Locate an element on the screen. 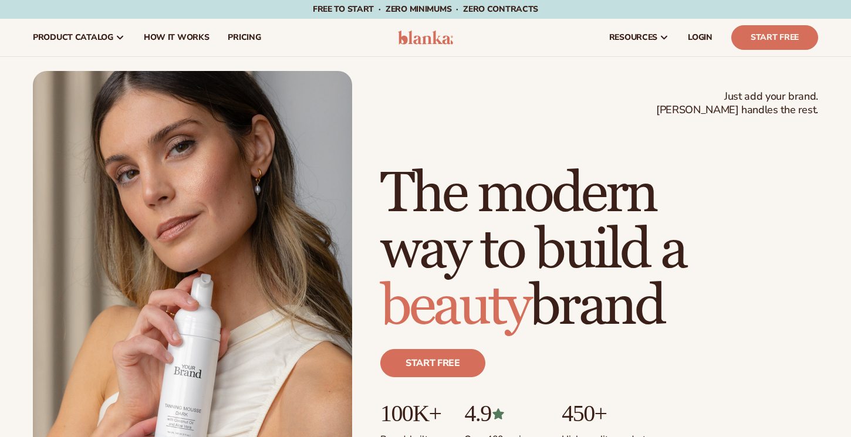 The height and width of the screenshot is (437, 851). img: logo is located at coordinates (425, 38).